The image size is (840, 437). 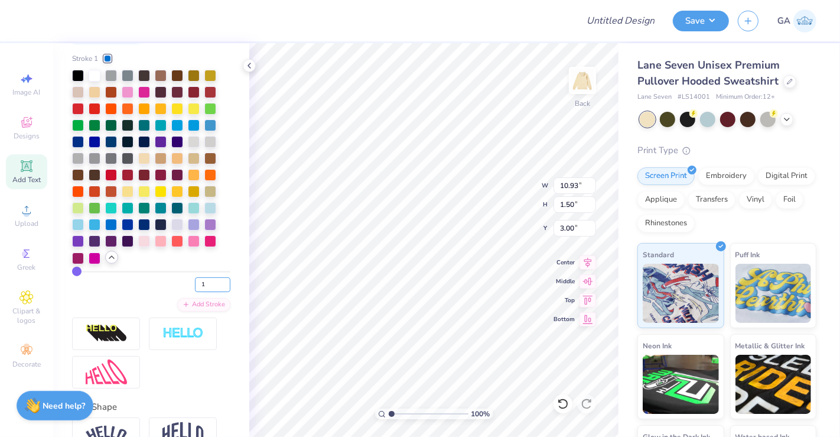 I want to click on div: Rhinestones, so click(x=666, y=223).